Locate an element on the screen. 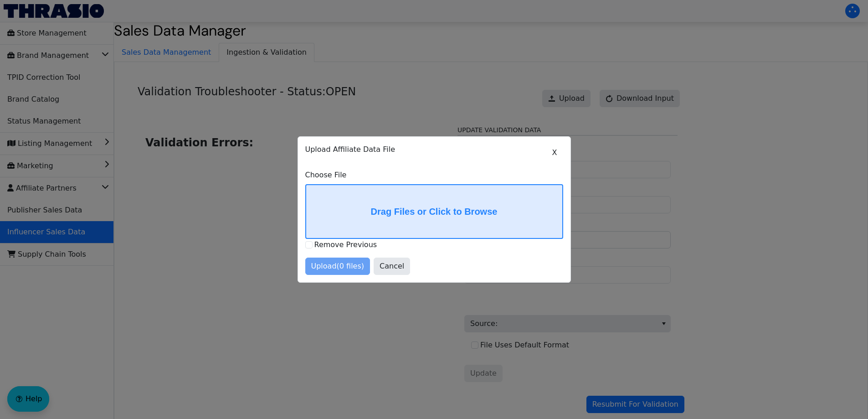 The width and height of the screenshot is (868, 419). label: Drag Files or Click to Browse is located at coordinates (434, 211).